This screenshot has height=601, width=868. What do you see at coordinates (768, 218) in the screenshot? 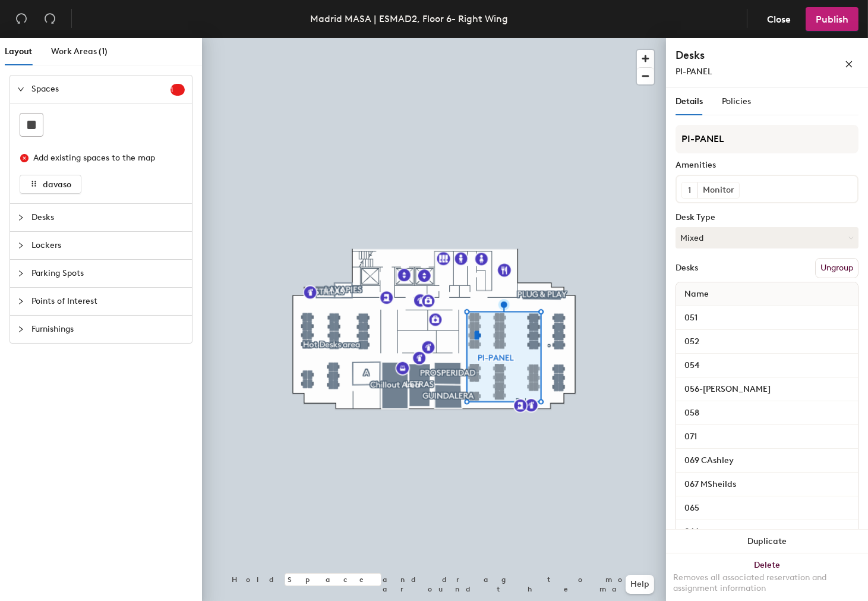
I see `div: Desk Type` at bounding box center [768, 218].